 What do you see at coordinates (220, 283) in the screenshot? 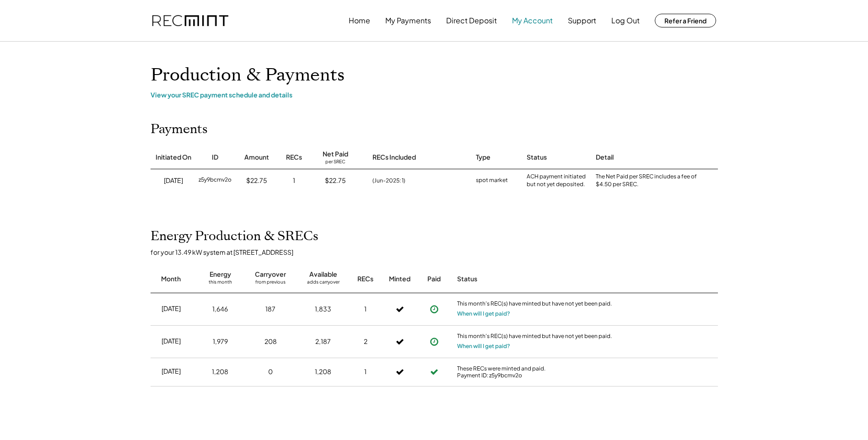
I see `div: this month` at bounding box center [220, 283].